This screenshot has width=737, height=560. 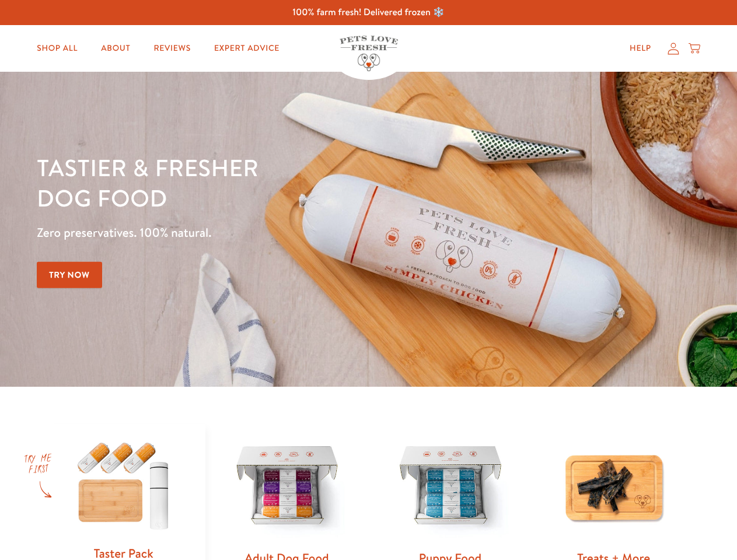 What do you see at coordinates (247, 48) in the screenshot?
I see `a: Expert Advice` at bounding box center [247, 48].